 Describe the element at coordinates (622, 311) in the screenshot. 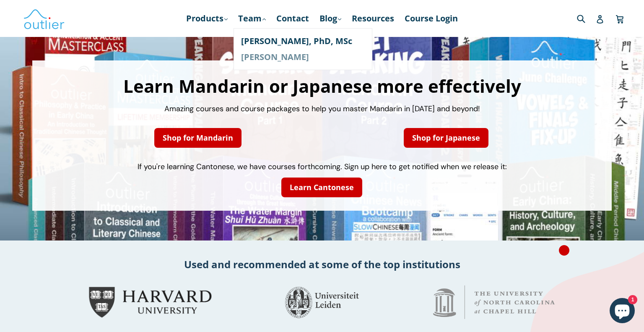

I see `inbox-online-store-chat: Shopify online store chat` at that location.